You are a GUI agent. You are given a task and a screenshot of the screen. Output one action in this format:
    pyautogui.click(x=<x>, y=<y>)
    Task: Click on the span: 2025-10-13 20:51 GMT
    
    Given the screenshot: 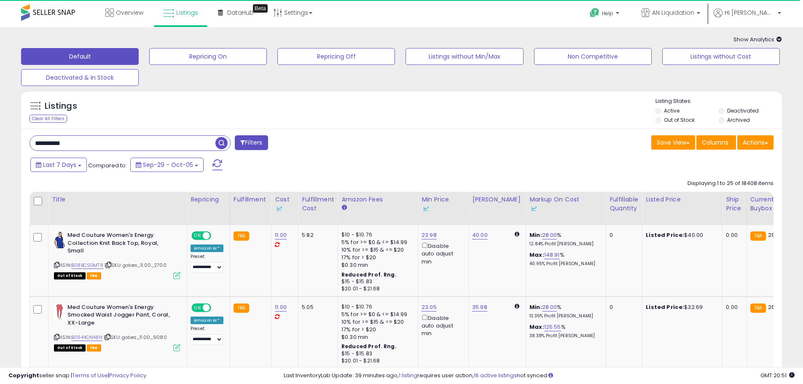 What is the action you would take?
    pyautogui.click(x=778, y=375)
    